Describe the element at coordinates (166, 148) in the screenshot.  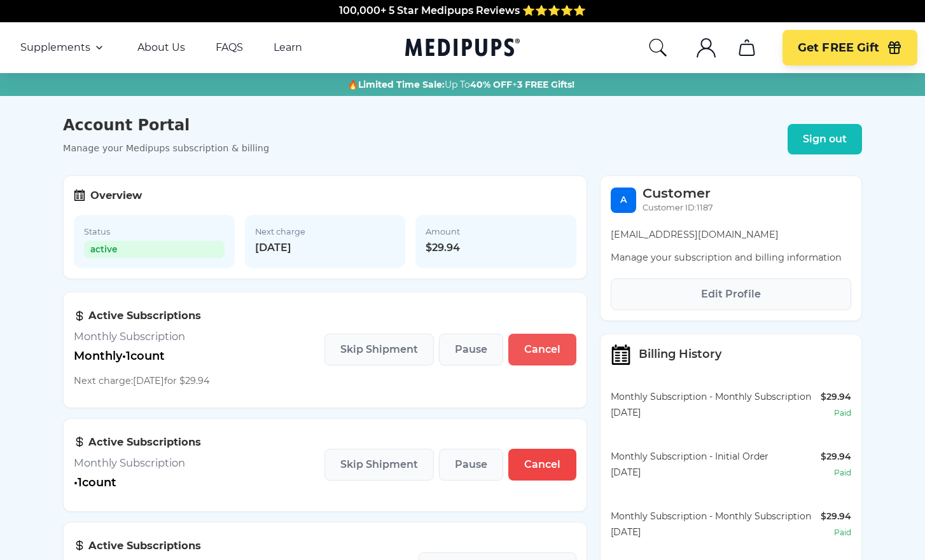
I see `p: Manage your Medipups subscription & billing` at that location.